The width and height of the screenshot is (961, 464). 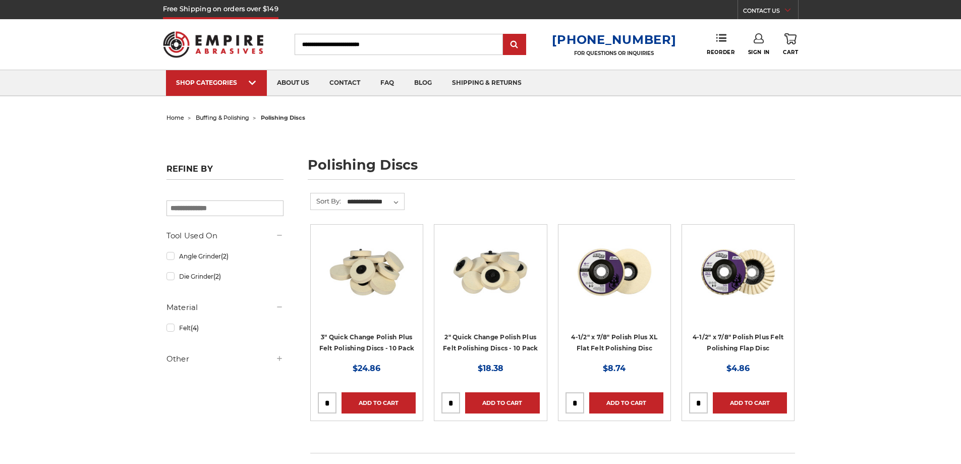 I want to click on a: faq, so click(x=387, y=83).